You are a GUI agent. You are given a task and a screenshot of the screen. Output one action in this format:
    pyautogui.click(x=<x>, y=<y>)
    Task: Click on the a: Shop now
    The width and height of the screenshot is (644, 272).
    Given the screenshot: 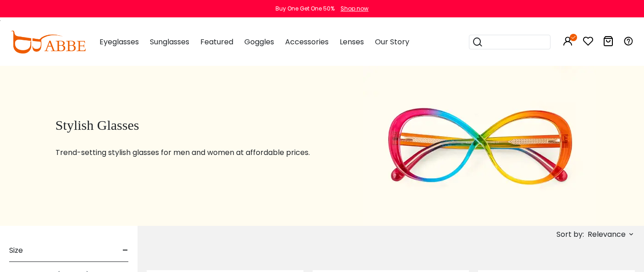 What is the action you would take?
    pyautogui.click(x=352, y=8)
    